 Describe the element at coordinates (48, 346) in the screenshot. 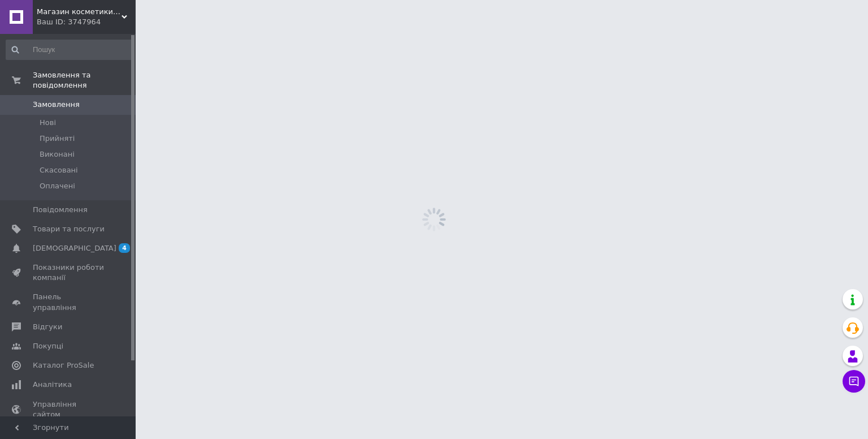

I see `span: Покупці` at that location.